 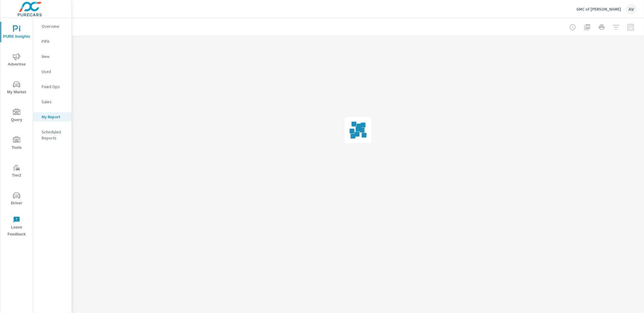 I want to click on span: Driver, so click(x=17, y=200).